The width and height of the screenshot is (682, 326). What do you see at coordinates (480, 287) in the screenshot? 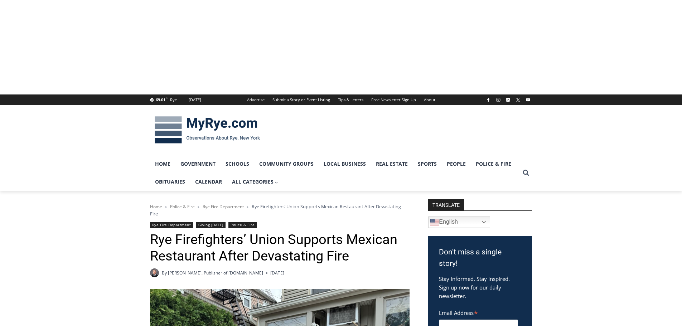
I see `p: Stay informed. Stay inspired. Sign up now for our daily newsletter.` at bounding box center [480, 287].